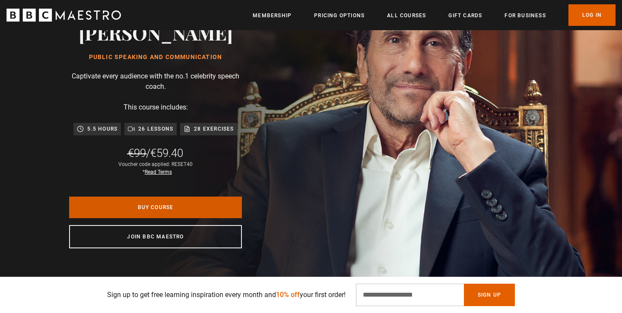  I want to click on h1: Public Speaking and Communication, so click(155, 57).